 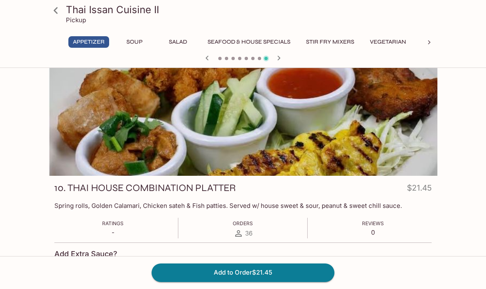 What do you see at coordinates (436, 42) in the screenshot?
I see `button: Noodles` at bounding box center [436, 42].